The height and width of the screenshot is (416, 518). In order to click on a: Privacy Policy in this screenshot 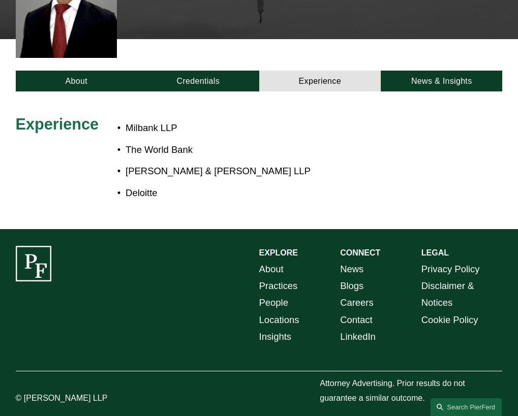, I will do `click(450, 269)`.